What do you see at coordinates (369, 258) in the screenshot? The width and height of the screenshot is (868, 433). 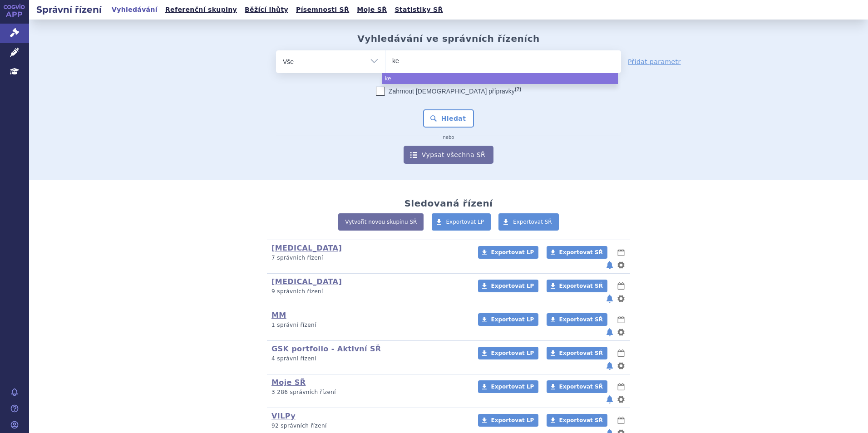 I see `p: 7 správních řízení` at bounding box center [369, 258].